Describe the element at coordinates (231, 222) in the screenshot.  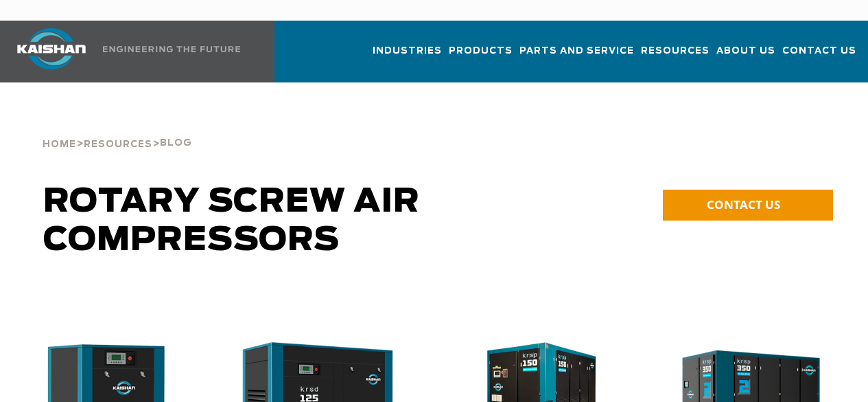
I see `span: Rotary Screw Air Compressors` at that location.